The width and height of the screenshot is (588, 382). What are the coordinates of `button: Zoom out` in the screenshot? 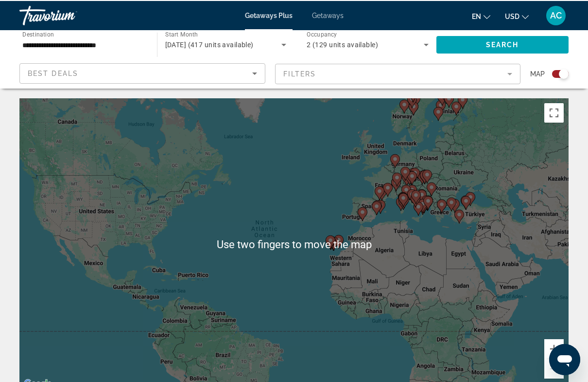 It's located at (554, 368).